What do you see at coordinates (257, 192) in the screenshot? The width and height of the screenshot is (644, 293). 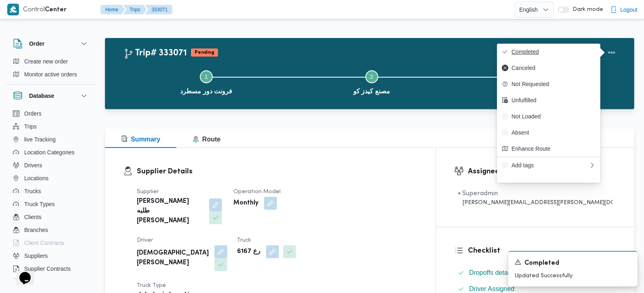 I see `span: Operation Model` at bounding box center [257, 192].